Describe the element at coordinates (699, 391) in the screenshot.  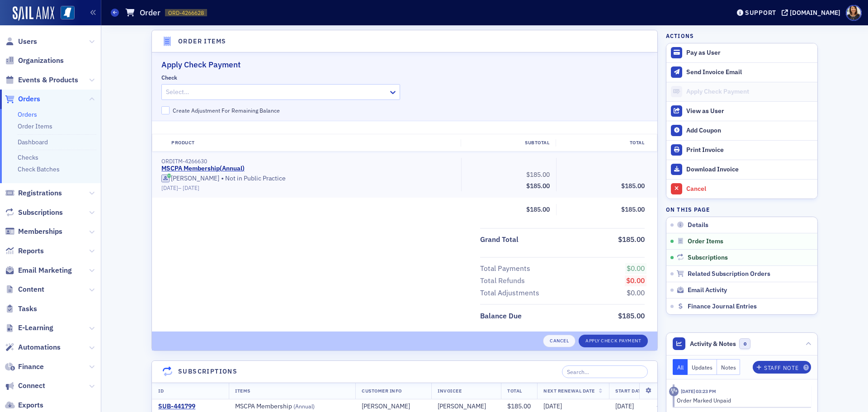
I see `time: 9/17/2025 03:23 PM` at that location.